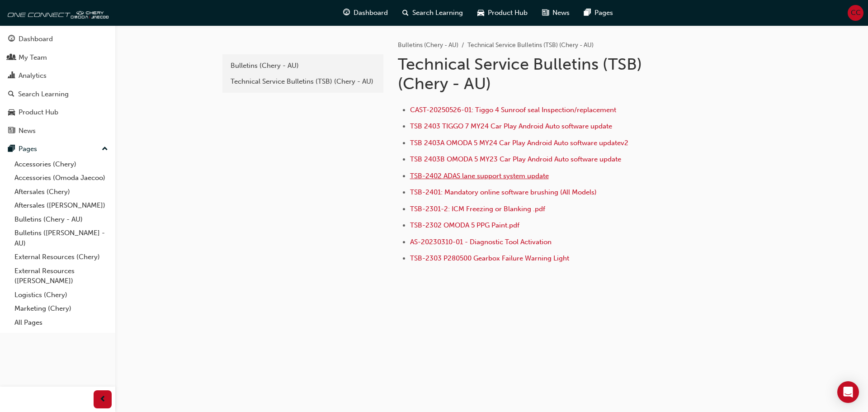  I want to click on div: Bulletins (Chery - AU), so click(303, 66).